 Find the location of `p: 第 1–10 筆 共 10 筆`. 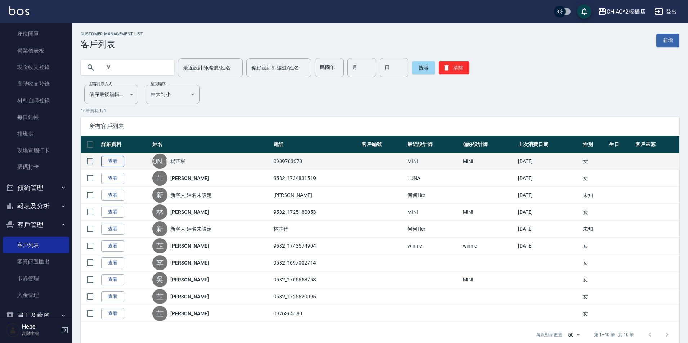

p: 第 1–10 筆 共 10 筆 is located at coordinates (614, 335).